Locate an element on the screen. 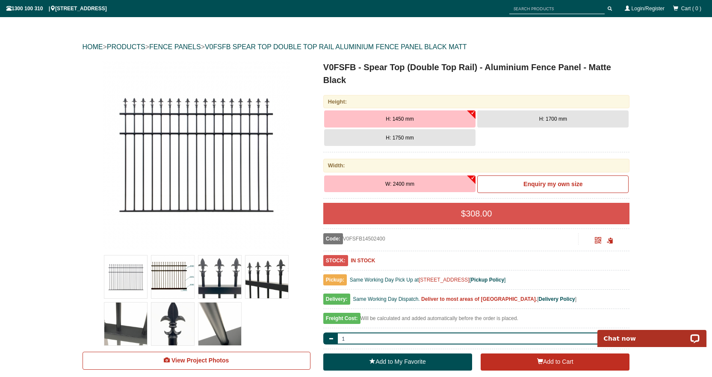 The image size is (712, 377). span: Delivery: is located at coordinates (337, 299).